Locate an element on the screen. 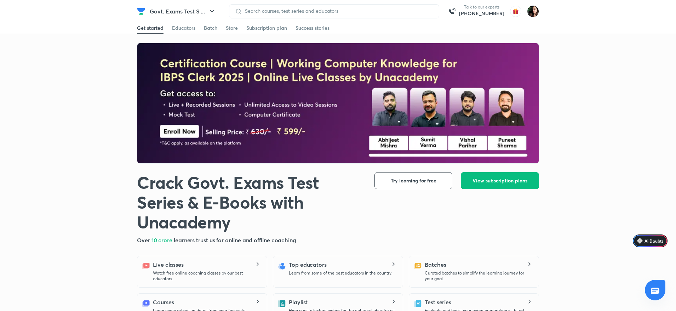 The image size is (676, 311). button: Try learning for free is located at coordinates (414, 181).